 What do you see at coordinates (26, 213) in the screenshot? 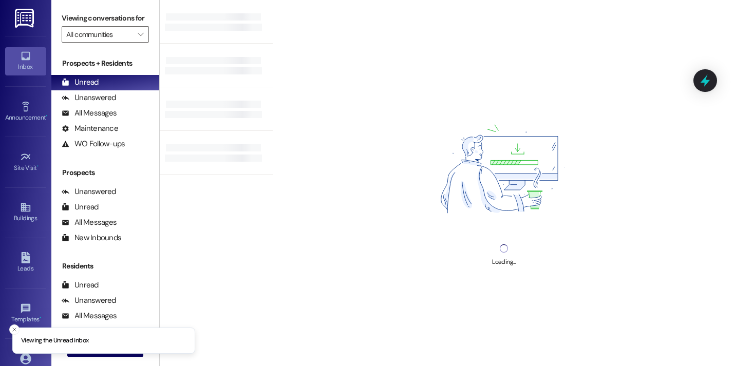
I see `a: Buildings` at bounding box center [26, 213].